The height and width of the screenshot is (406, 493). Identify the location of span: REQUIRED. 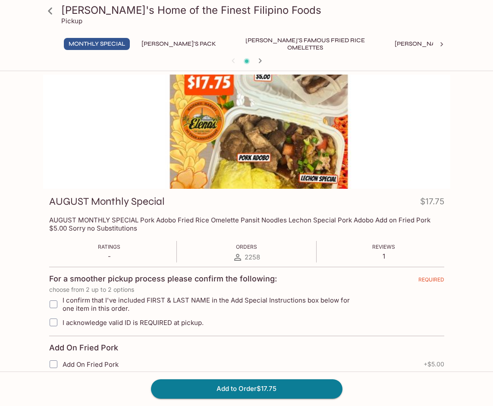
(431, 281).